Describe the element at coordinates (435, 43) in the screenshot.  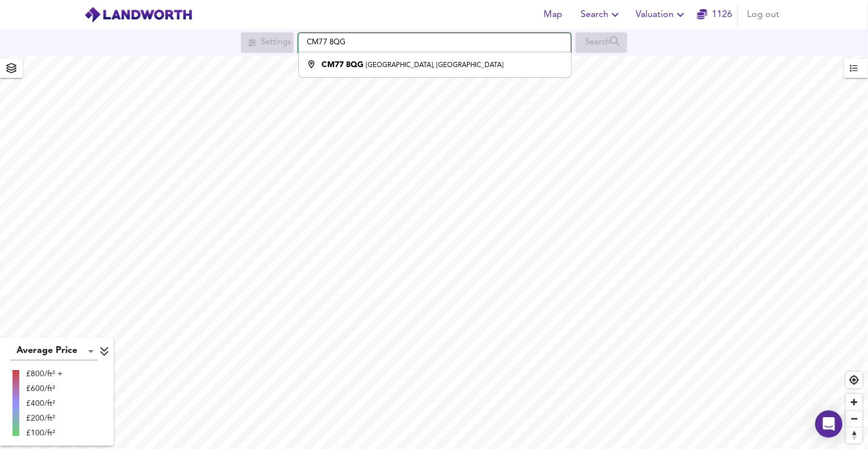
I see `input: Enter a location...` at that location.